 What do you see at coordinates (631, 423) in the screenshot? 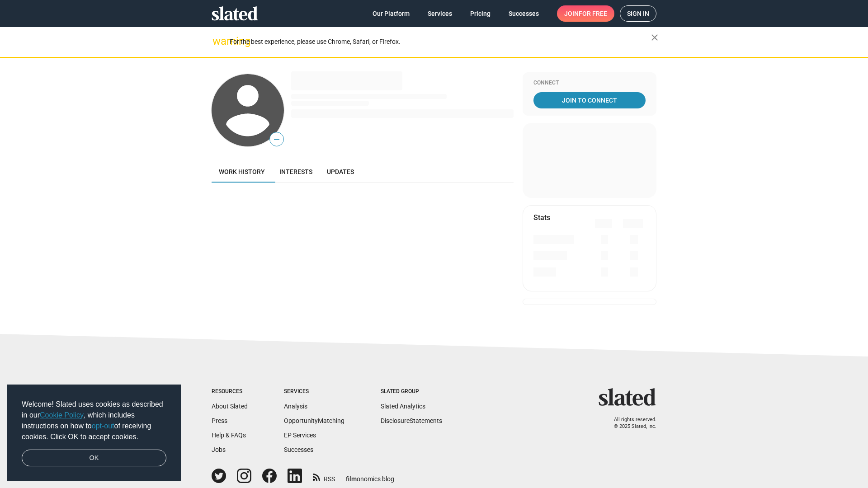
I see `p: All rights reserved. © 2025 Slated, Inc.` at bounding box center [631, 423].